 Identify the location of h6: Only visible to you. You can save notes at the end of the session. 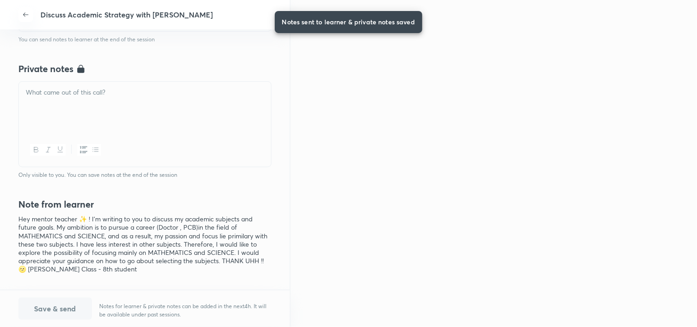
(145, 173).